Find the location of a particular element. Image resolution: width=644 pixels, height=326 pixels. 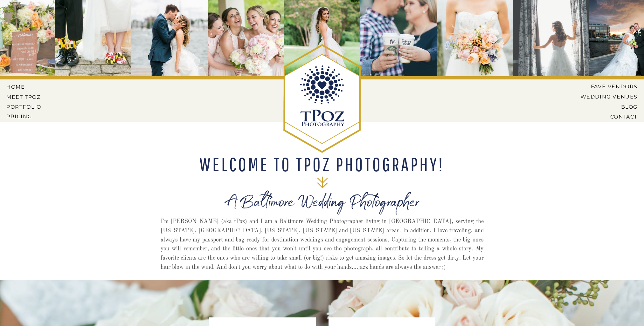

nav: HOME is located at coordinates (20, 87).